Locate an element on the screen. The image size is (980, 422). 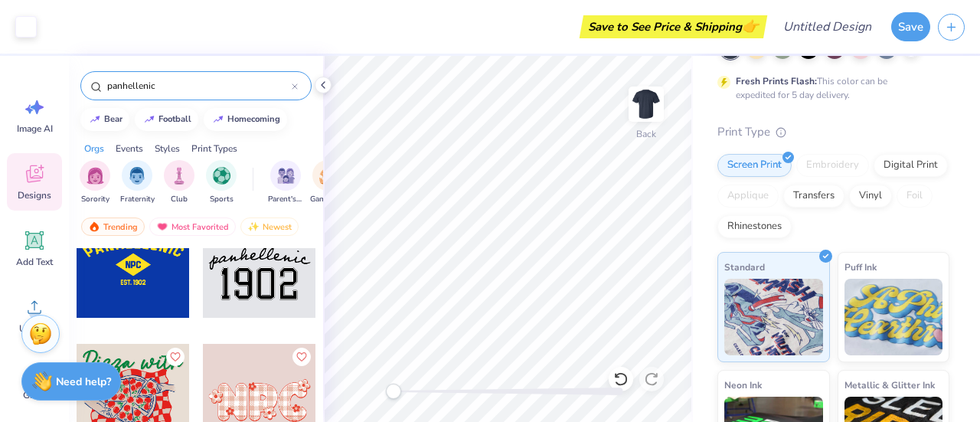
div: football is located at coordinates (174, 118).